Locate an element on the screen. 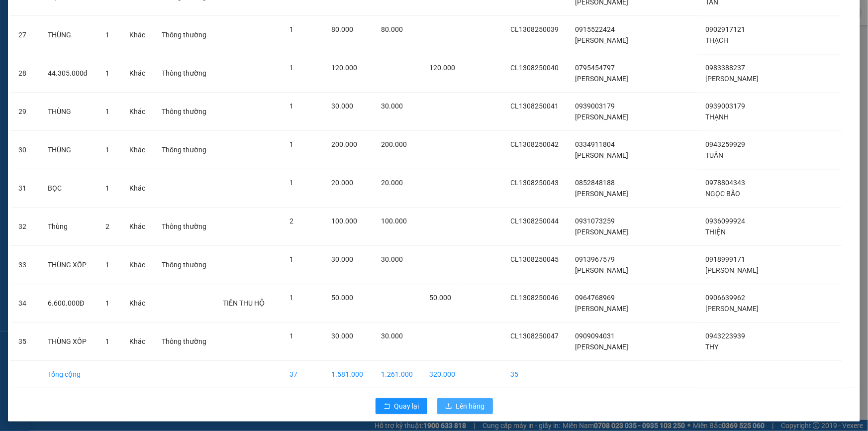 This screenshot has width=868, height=431. span: CL1308250042 is located at coordinates (534, 144).